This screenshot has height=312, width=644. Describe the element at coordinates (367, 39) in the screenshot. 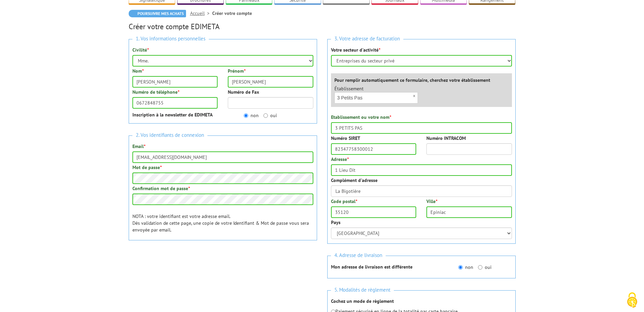

I see `span: 3. Votre adresse de facturation` at that location.